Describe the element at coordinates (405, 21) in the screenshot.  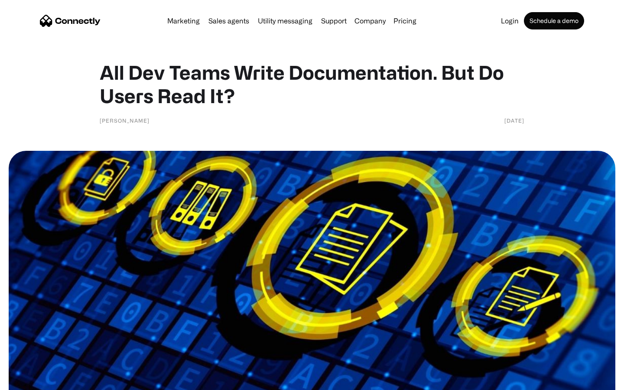
I see `a: Pricing` at that location.